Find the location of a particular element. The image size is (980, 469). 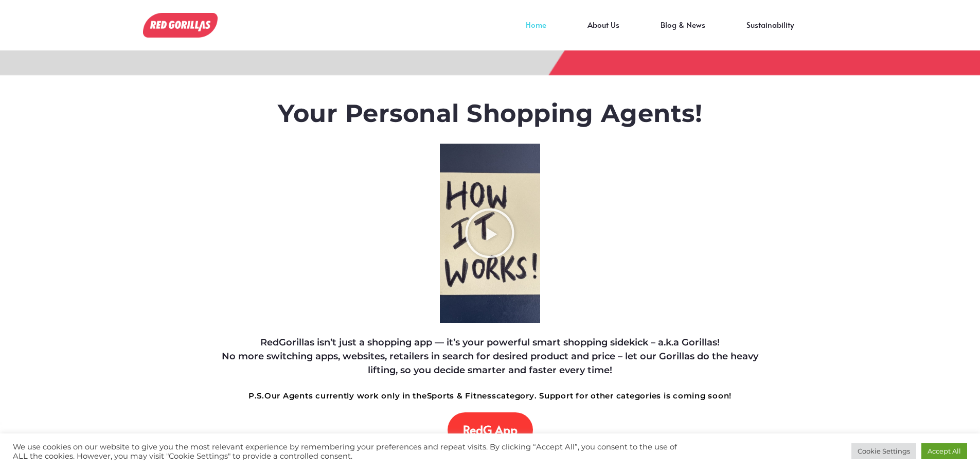

a: RedG App is located at coordinates (490, 430).